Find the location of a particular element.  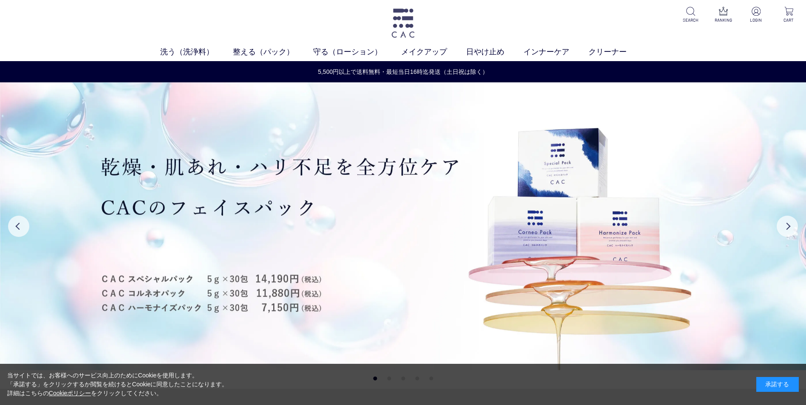

a: LOGIN is located at coordinates (755, 15).